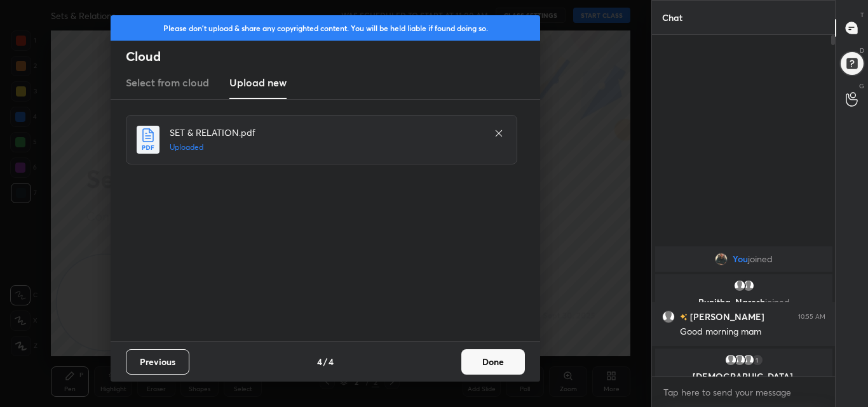 The width and height of the screenshot is (868, 407). Describe the element at coordinates (258, 82) in the screenshot. I see `h3: Upload new` at that location.